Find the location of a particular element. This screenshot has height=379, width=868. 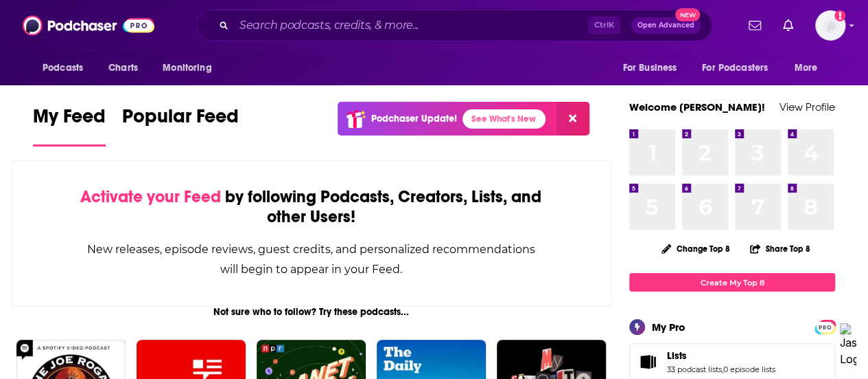

a: Charts is located at coordinates (123, 68).